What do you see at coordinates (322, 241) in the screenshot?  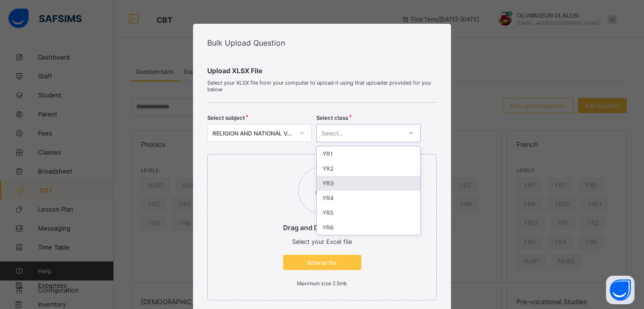 I see `span: Select your Excel file` at bounding box center [322, 241].